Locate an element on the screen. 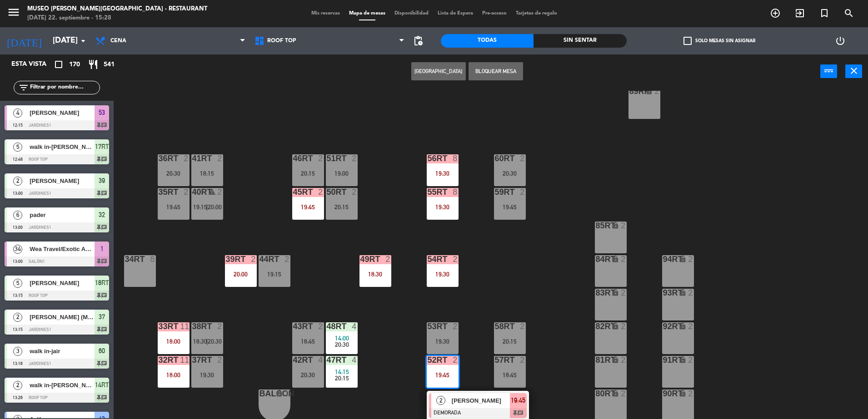  span: 20:00 is located at coordinates (215, 207).